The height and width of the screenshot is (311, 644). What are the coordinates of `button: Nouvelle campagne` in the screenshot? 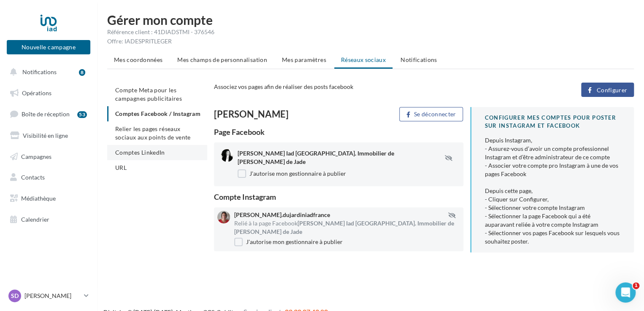 It's located at (49, 47).